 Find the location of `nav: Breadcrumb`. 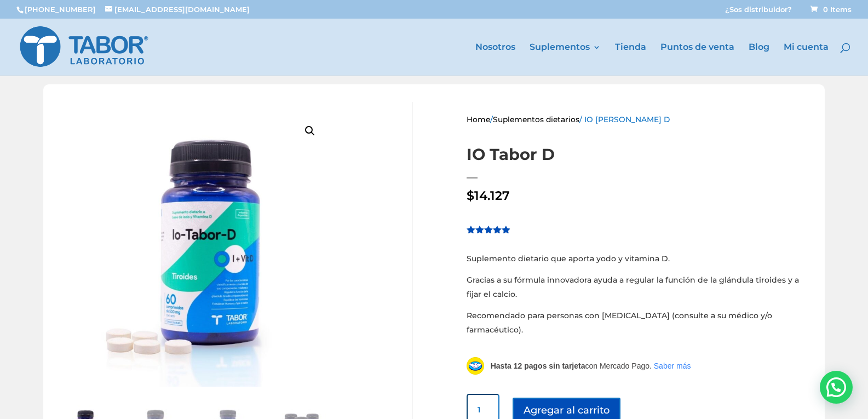

nav: Breadcrumb is located at coordinates (640, 121).